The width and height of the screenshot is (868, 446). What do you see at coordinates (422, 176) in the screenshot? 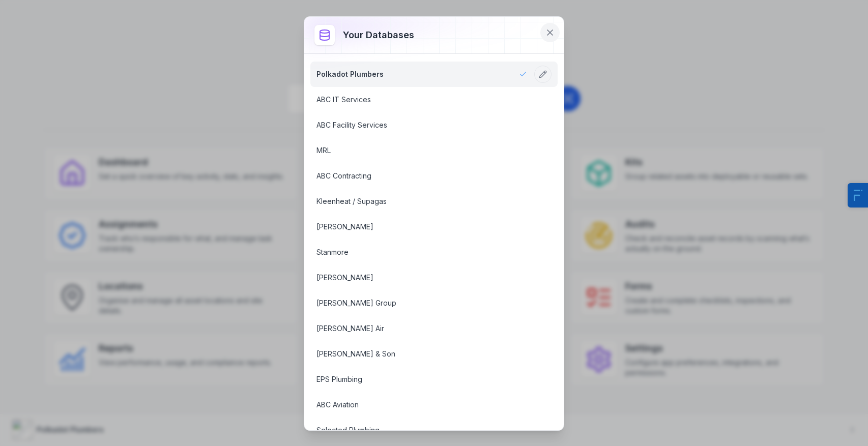
I see `a: ABC Contracting` at bounding box center [422, 176].